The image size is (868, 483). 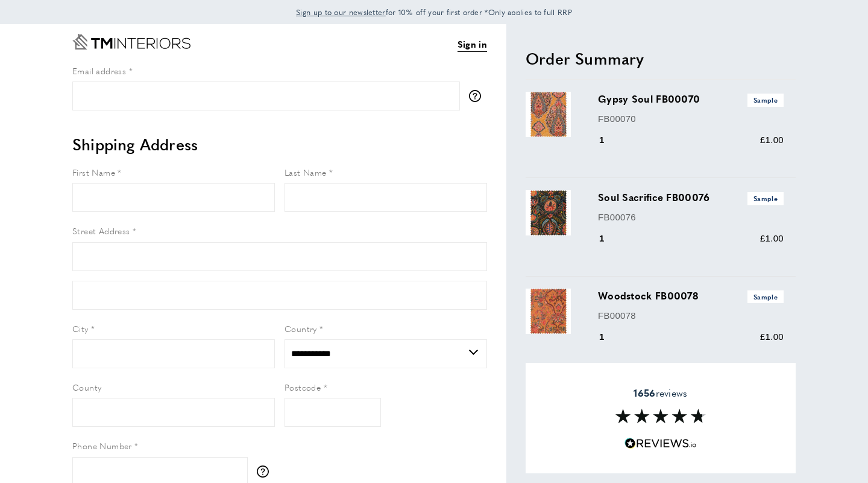 What do you see at coordinates (341, 12) in the screenshot?
I see `a: Sign up to our newsletter` at bounding box center [341, 12].